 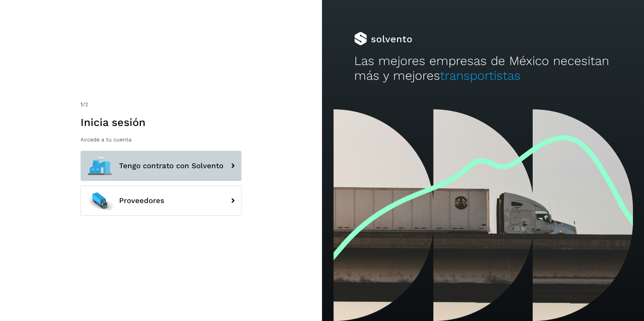 I want to click on button: Tengo contrato con Solvento, so click(x=161, y=166).